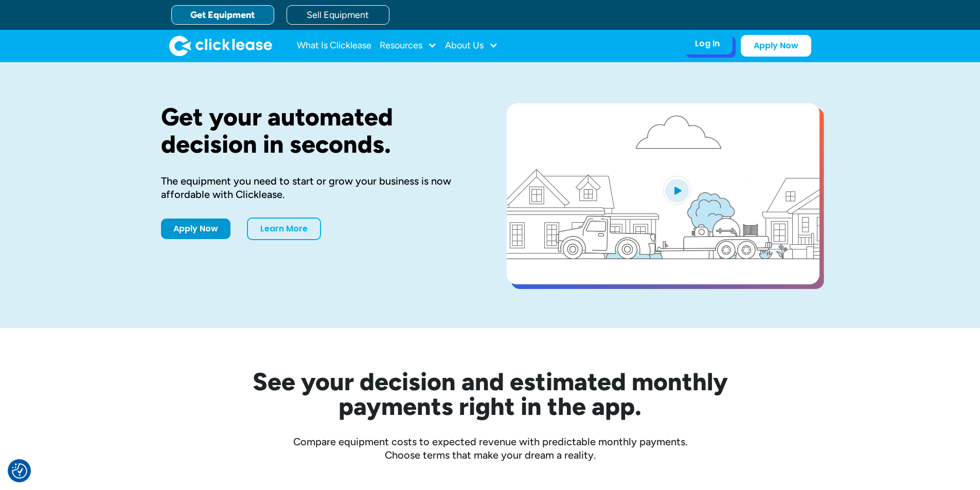 The image size is (980, 490). What do you see at coordinates (20, 471) in the screenshot?
I see `button: Consent Preferences` at bounding box center [20, 471].